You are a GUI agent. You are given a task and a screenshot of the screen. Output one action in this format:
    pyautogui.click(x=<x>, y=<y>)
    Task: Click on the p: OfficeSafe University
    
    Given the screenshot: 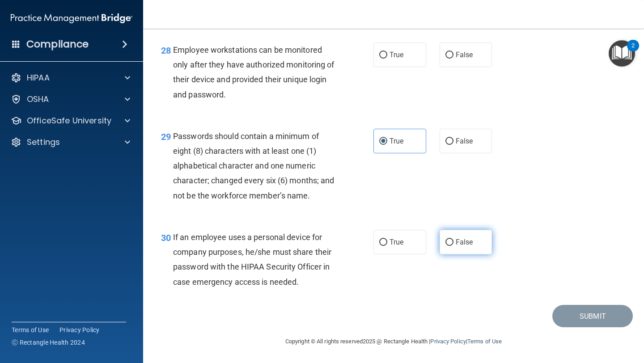 What is the action you would take?
    pyautogui.click(x=69, y=121)
    